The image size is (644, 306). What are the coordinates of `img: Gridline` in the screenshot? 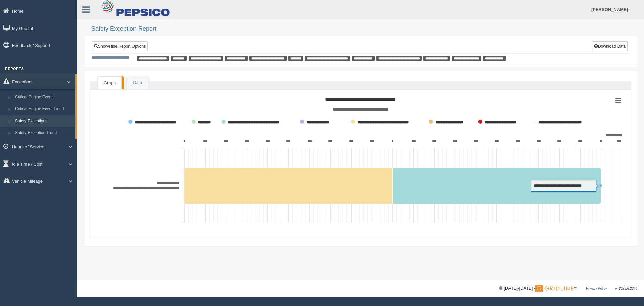 It's located at (554, 288).